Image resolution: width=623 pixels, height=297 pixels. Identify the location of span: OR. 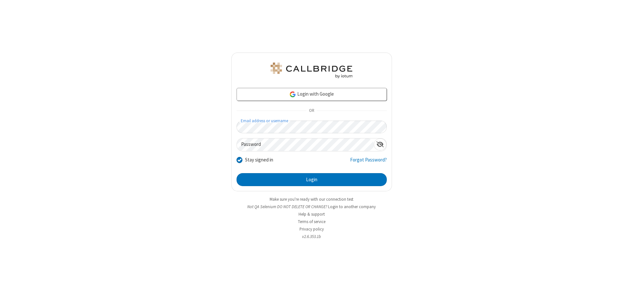
(312, 111).